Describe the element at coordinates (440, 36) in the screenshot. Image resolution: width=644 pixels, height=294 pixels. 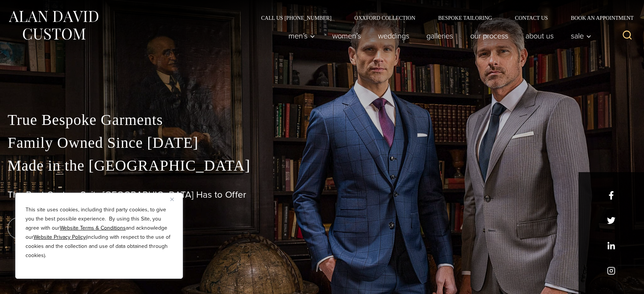
I see `a: Galleries` at that location.